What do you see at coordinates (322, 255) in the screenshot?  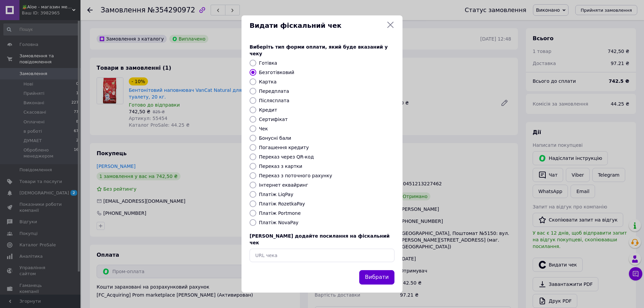 I see `input: URL чека` at bounding box center [322, 255].